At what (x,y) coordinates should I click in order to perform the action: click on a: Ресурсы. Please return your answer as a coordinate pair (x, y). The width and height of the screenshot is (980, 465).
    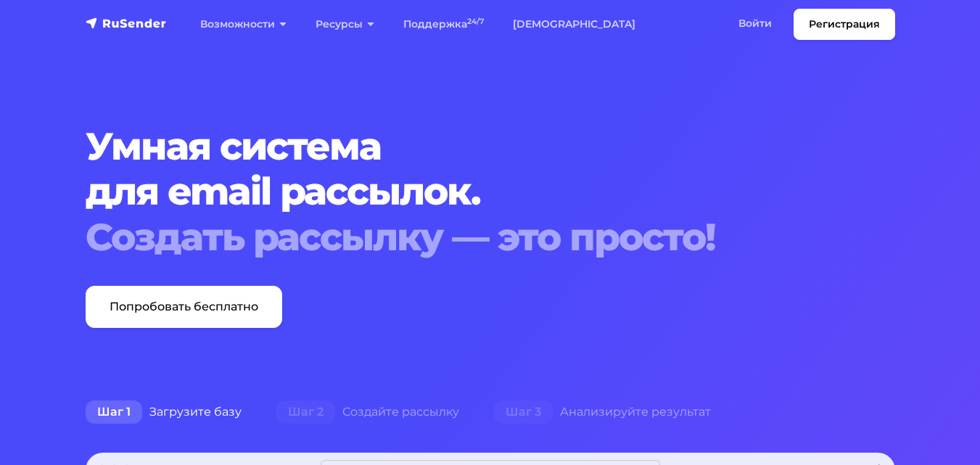
    Looking at the image, I should click on (345, 24).